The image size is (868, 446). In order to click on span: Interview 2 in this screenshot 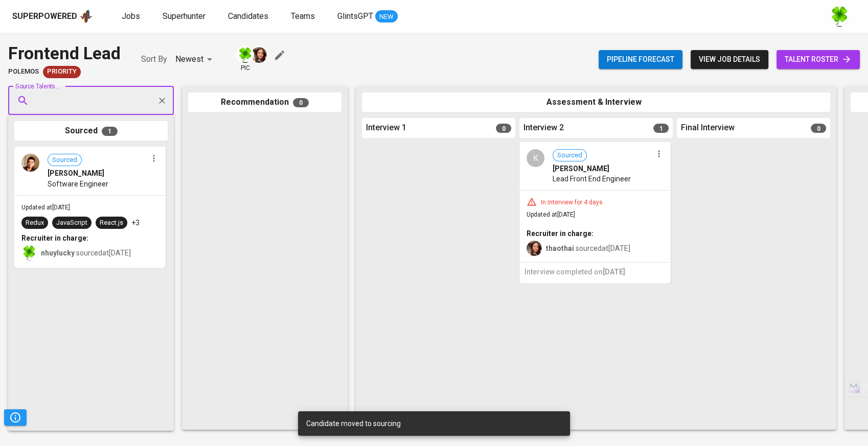, I will do `click(543, 128)`.